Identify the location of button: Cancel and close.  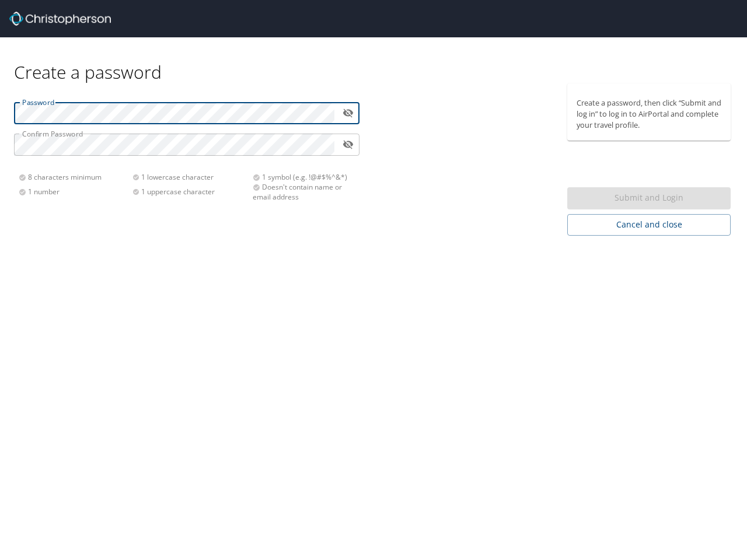
(648, 225).